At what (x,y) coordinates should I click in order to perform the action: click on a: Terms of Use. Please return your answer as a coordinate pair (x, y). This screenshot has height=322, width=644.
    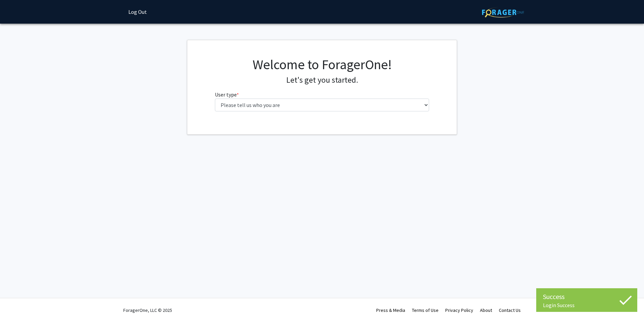
    Looking at the image, I should click on (425, 310).